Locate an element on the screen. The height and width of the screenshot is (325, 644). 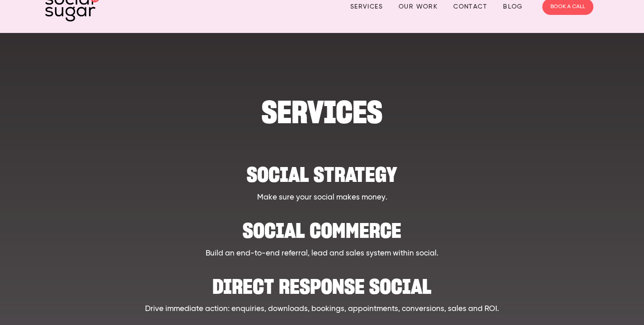
a: Social Commerce Build an end-to-end referral, lead and sales system within social. is located at coordinates (322, 236).